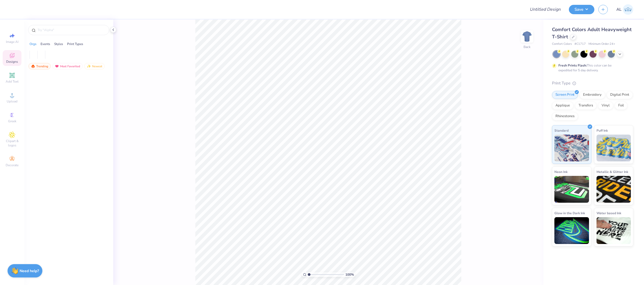 The width and height of the screenshot is (644, 285). Describe the element at coordinates (12, 101) in the screenshot. I see `span: Upload` at that location.